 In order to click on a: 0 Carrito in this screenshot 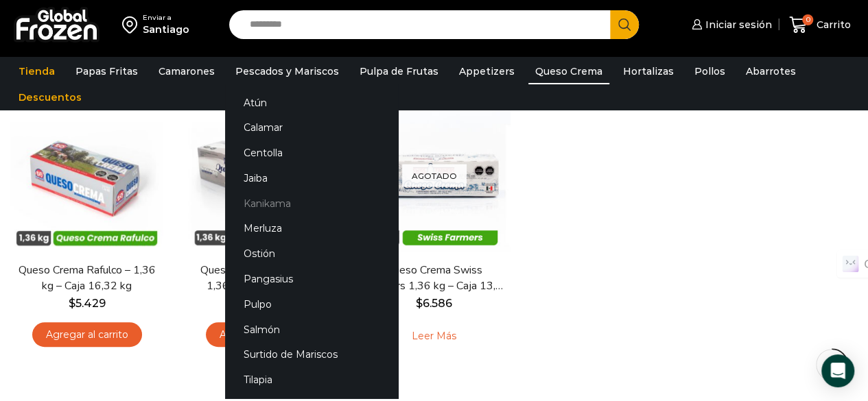, I will do `click(820, 24)`.